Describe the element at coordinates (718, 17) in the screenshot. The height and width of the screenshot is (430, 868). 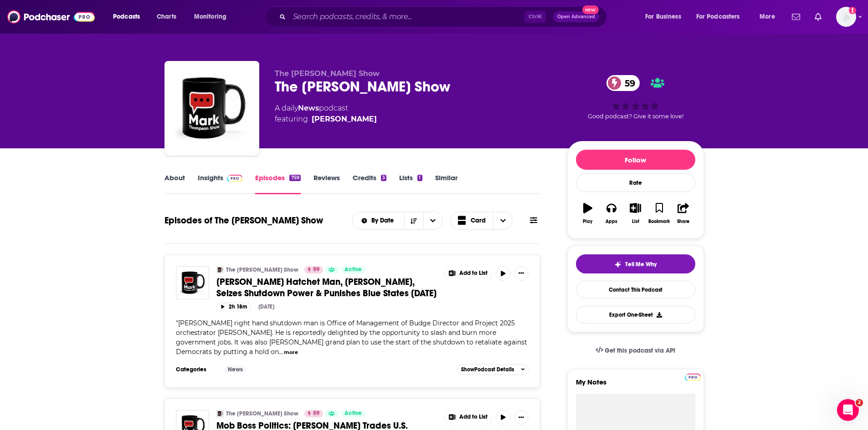
I see `span: For Podcasters` at that location.